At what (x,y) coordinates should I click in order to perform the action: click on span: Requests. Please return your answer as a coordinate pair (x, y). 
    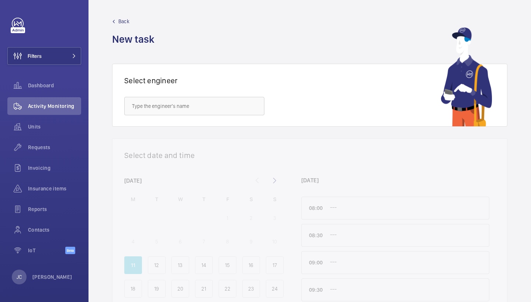
    Looking at the image, I should click on (55, 148).